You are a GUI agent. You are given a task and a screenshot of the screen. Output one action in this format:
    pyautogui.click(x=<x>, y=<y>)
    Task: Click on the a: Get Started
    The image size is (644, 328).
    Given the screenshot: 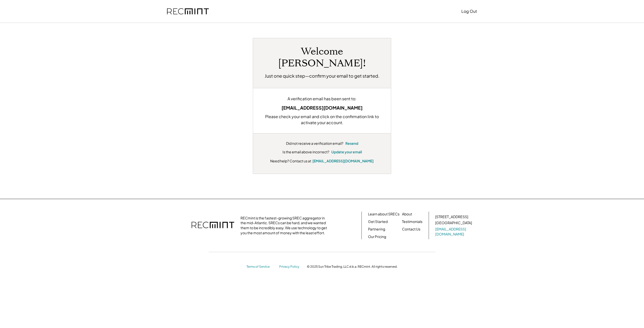 What is the action you would take?
    pyautogui.click(x=378, y=222)
    